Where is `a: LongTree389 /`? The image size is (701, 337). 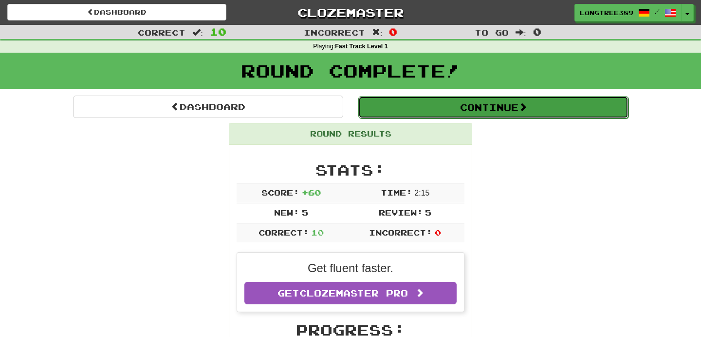
a: LongTree389 / is located at coordinates (628, 13).